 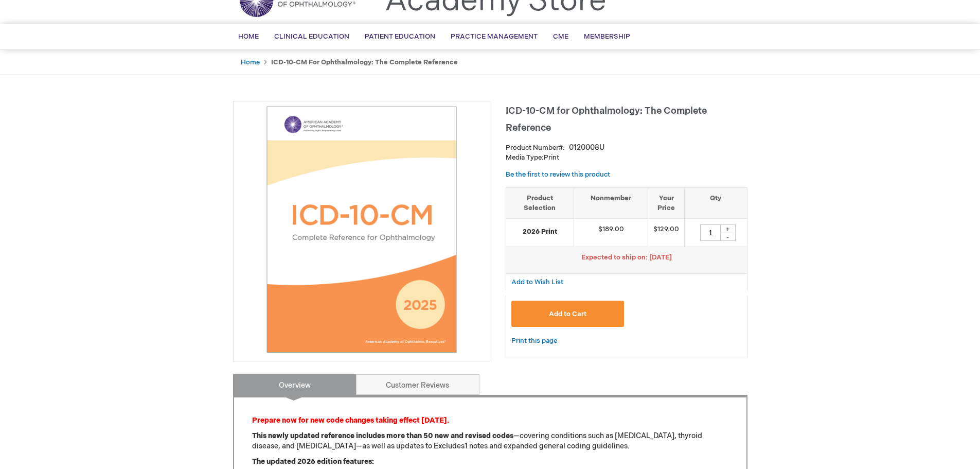 I want to click on div: 0120008U, so click(x=586, y=148).